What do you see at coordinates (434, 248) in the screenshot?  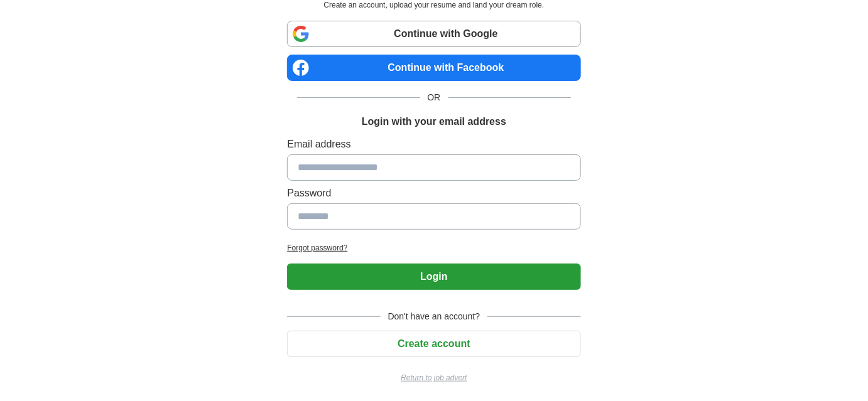 I see `h2: Forgot password?` at bounding box center [434, 248].